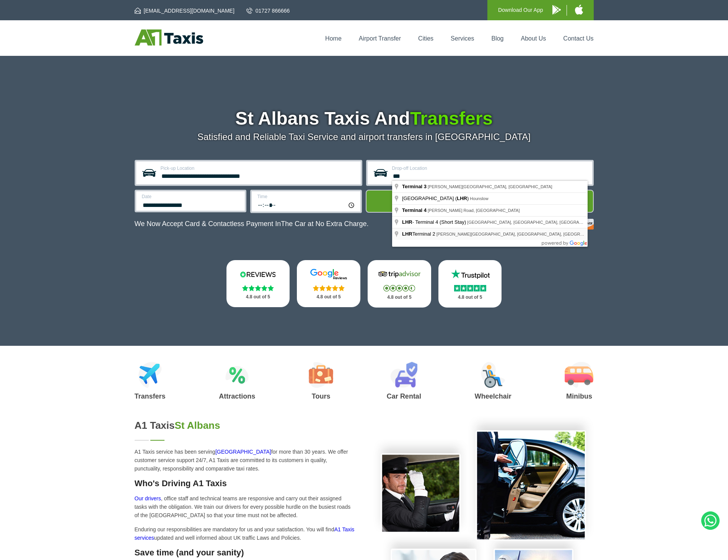 This screenshot has height=560, width=728. What do you see at coordinates (197, 425) in the screenshot?
I see `span: St Albans` at bounding box center [197, 425].